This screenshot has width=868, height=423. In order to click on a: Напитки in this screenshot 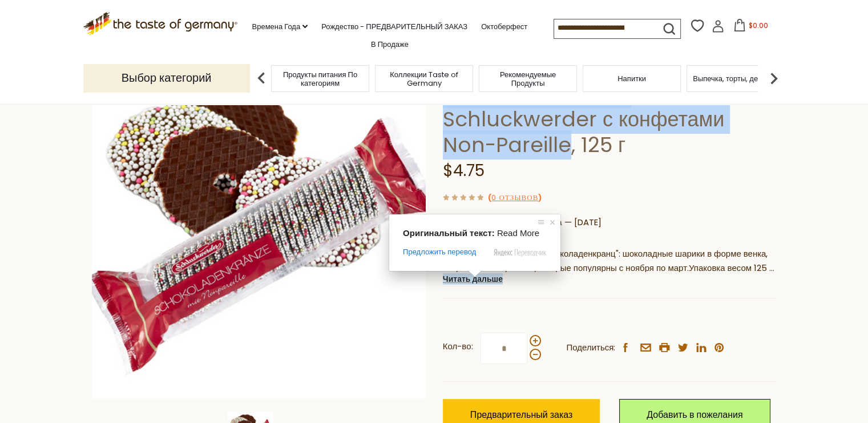, I will do `click(632, 78)`.